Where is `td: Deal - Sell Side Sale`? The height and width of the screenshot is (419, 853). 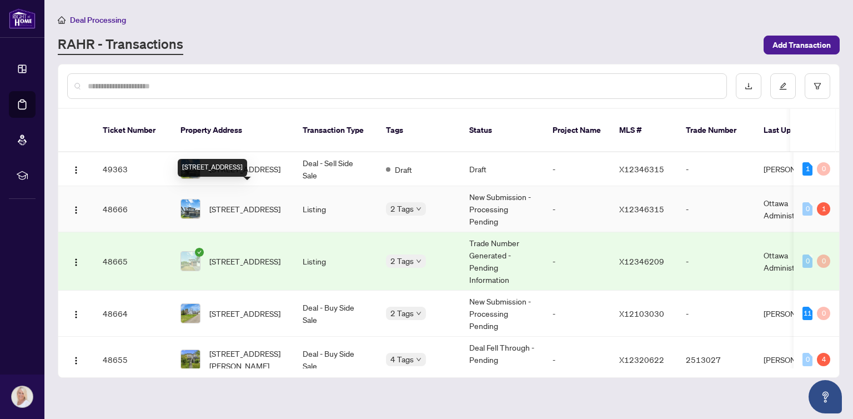 td: Deal - Sell Side Sale is located at coordinates (335, 169).